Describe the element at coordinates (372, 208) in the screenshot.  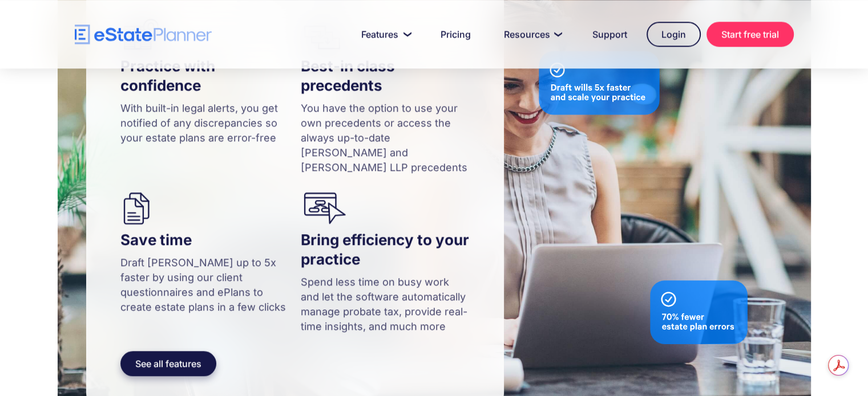
I see `img: icon that highlights efficiency for estate lawyers` at that location.